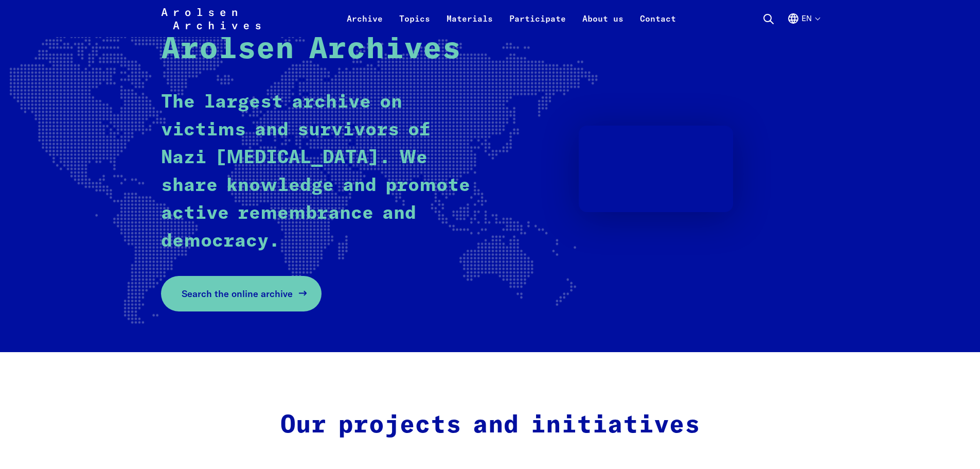 This screenshot has width=980, height=469. What do you see at coordinates (237, 293) in the screenshot?
I see `span: Search the online archive` at bounding box center [237, 293].